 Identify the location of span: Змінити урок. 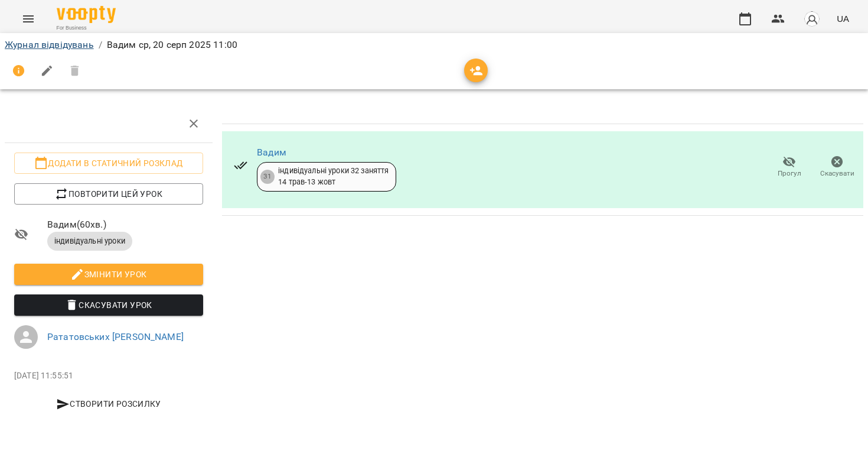
(109, 274).